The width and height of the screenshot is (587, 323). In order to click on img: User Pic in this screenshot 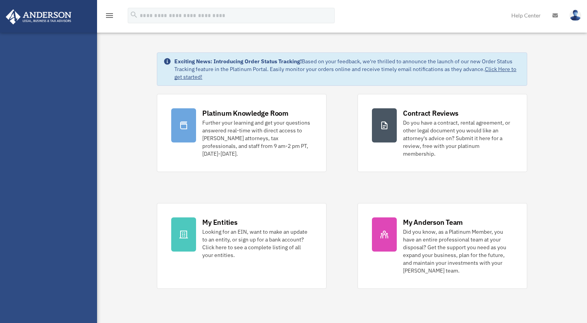, I will do `click(575, 15)`.